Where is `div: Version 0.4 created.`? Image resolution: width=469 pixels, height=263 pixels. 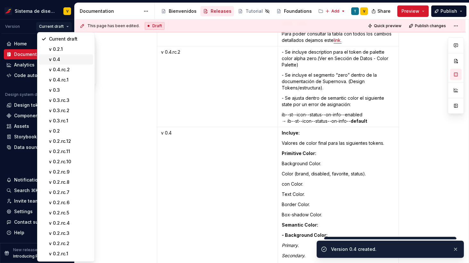
div: Version 0.4 created. is located at coordinates (389, 250).